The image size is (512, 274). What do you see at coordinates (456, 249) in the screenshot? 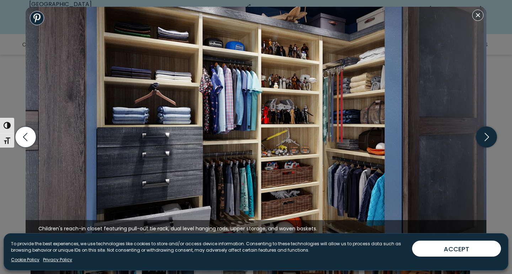
I see `button: ACCEPT` at bounding box center [456, 249].